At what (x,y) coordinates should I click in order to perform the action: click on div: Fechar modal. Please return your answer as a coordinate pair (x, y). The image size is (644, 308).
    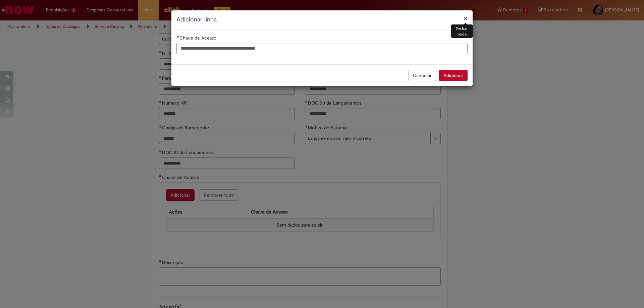
    Looking at the image, I should click on (462, 31).